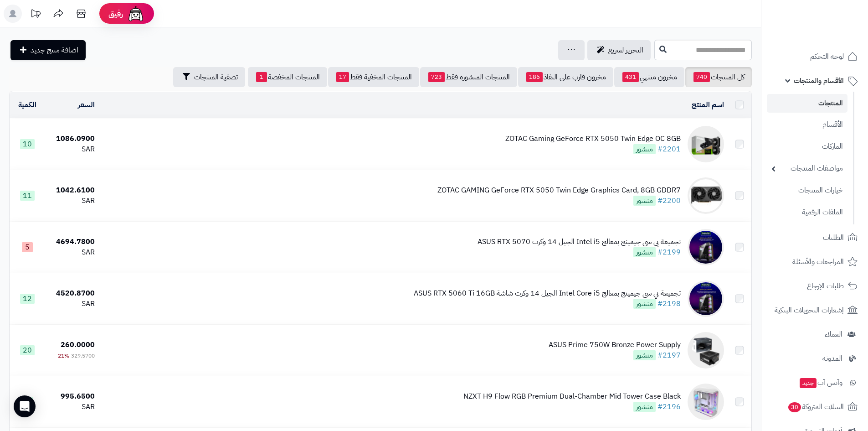 Image resolution: width=868 pixels, height=431 pixels. I want to click on a: العملاء, so click(815, 334).